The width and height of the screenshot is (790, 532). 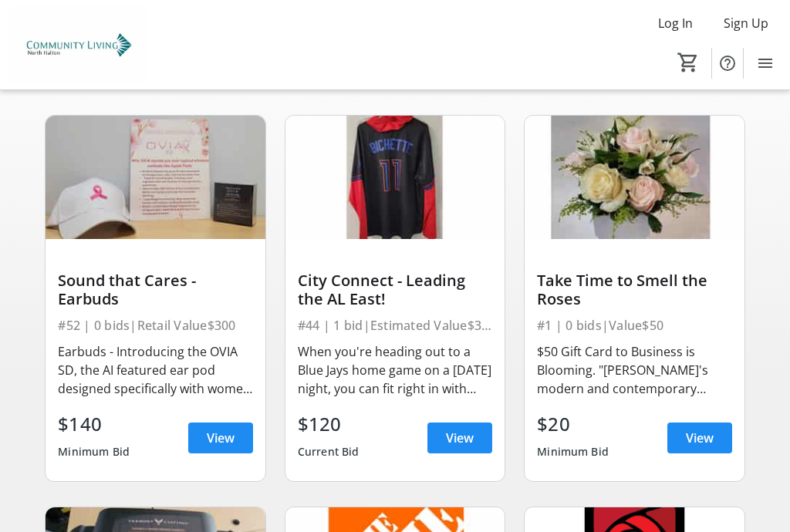 What do you see at coordinates (675, 23) in the screenshot?
I see `span: Log In` at bounding box center [675, 23].